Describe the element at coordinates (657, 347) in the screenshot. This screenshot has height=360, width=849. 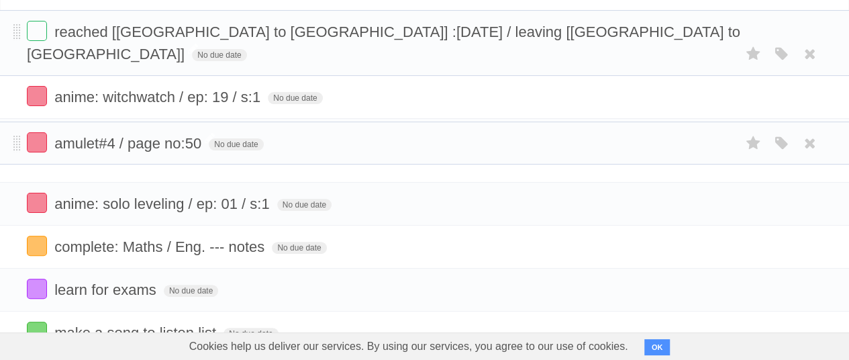
I see `button: OK` at that location.